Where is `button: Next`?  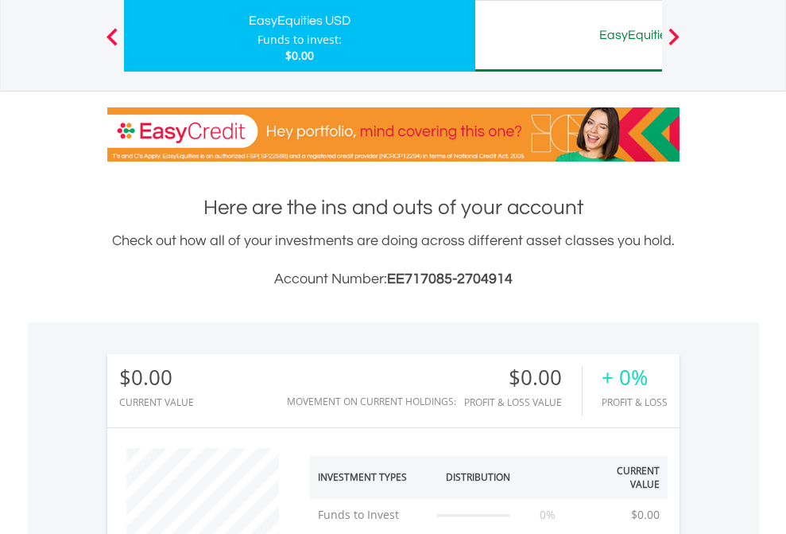
button: Next is located at coordinates (674, 44).